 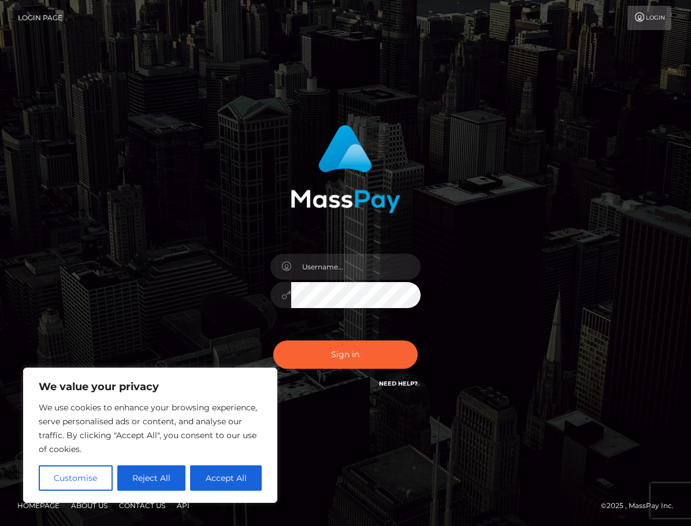 What do you see at coordinates (150, 428) in the screenshot?
I see `p: We use cookies to enhance your browsing experience, serve personalised ads or content, and analys...` at bounding box center [150, 428].